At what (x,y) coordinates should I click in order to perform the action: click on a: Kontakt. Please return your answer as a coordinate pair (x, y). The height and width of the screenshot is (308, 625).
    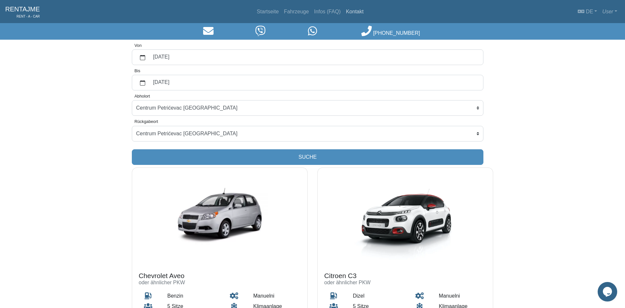
    Looking at the image, I should click on (355, 12).